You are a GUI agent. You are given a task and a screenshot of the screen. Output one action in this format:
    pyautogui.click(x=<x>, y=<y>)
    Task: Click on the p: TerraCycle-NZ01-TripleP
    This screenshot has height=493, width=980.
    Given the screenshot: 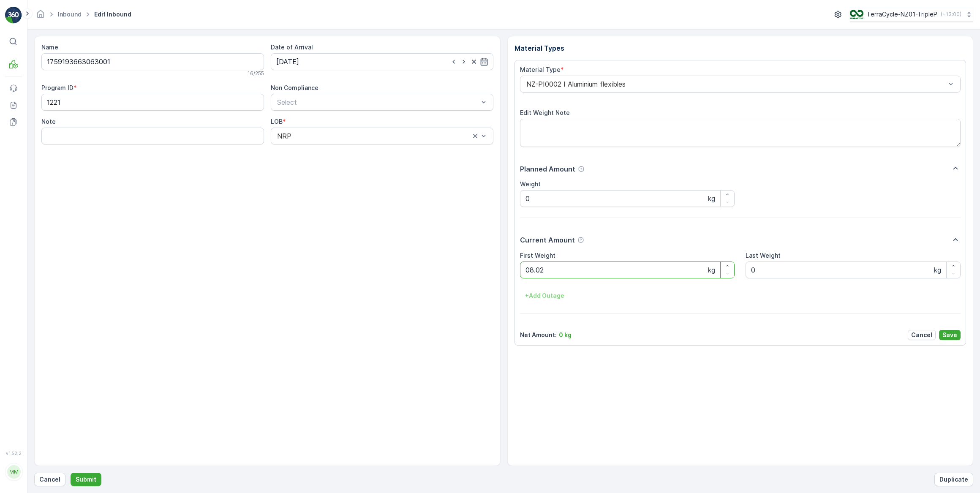 What is the action you would take?
    pyautogui.click(x=901, y=15)
    